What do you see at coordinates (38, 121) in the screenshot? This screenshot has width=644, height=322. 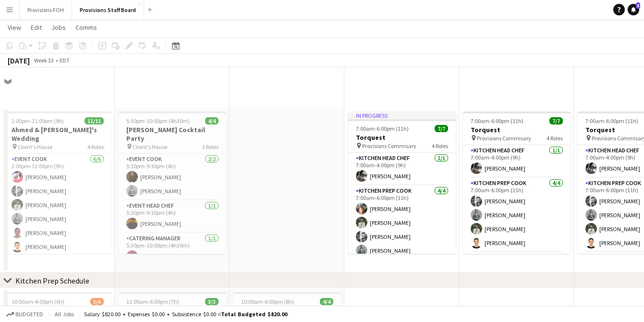 I see `span: 2:00pm-11:00pm (9h)` at bounding box center [38, 121].